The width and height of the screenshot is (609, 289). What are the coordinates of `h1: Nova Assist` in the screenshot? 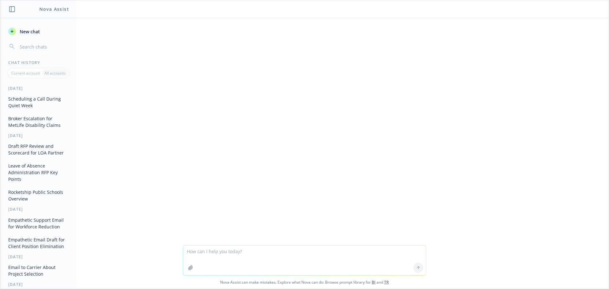 It's located at (54, 9).